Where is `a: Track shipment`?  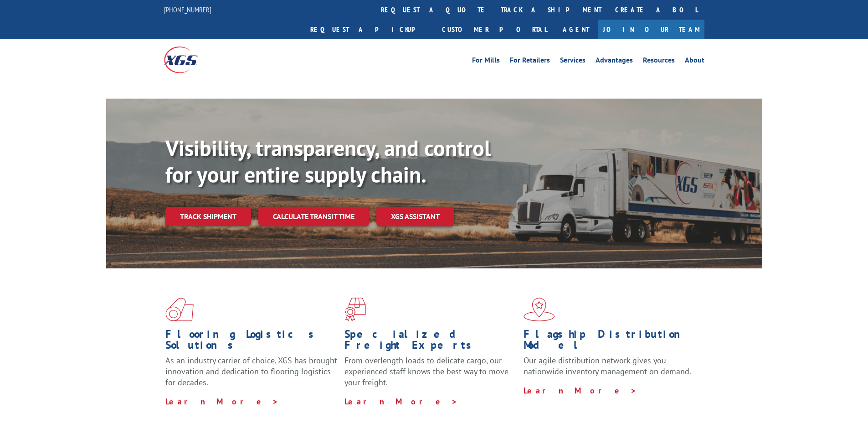
a: Track shipment is located at coordinates (208, 216).